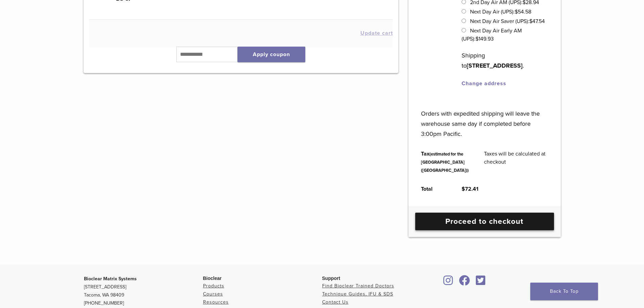 The image size is (644, 308). I want to click on label: Next Day Air Early AM (UPS):, so click(492, 35).